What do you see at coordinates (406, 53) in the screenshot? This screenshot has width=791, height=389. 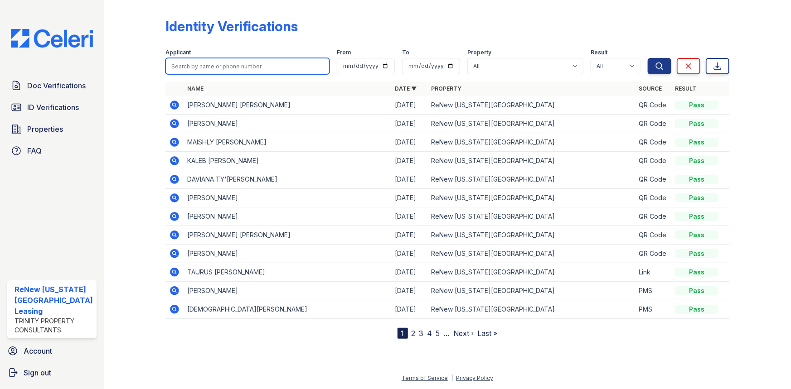 I see `label: To` at bounding box center [406, 53].